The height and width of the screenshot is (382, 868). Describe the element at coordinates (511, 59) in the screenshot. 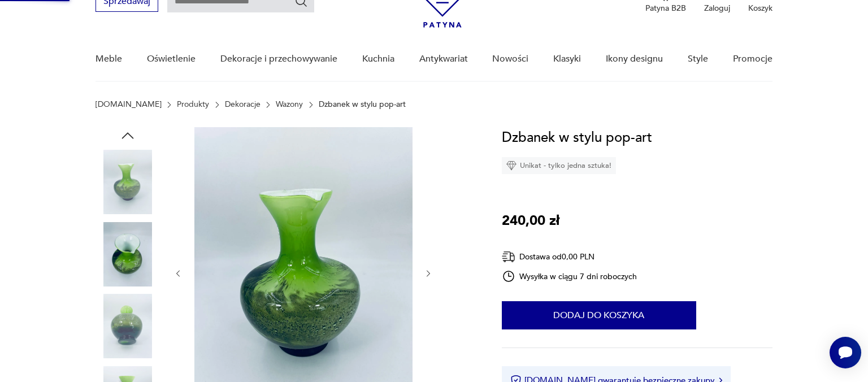

I see `a: Nowości` at that location.